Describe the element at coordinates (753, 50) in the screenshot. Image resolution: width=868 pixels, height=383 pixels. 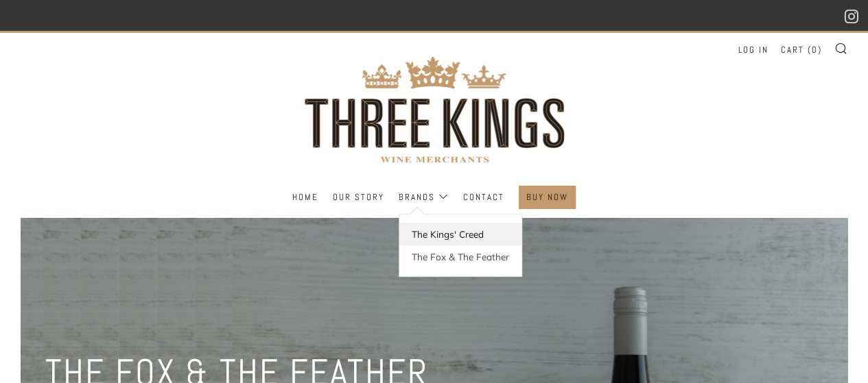
I see `a: Log in` at that location.